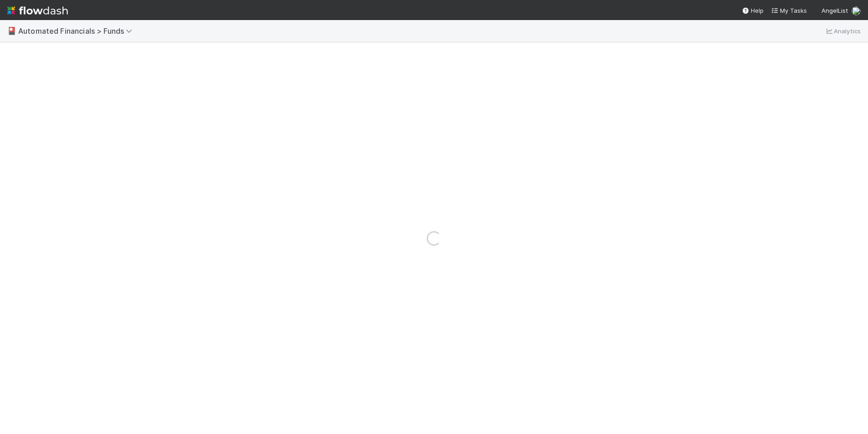  Describe the element at coordinates (788, 11) in the screenshot. I see `a: My Tasks` at that location.